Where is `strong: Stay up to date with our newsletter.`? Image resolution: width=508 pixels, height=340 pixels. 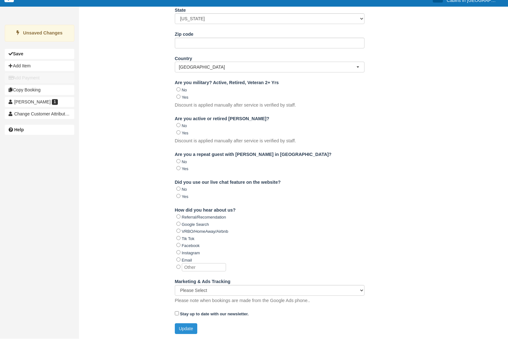
strong: Stay up to date with our newsletter. is located at coordinates (214, 315).